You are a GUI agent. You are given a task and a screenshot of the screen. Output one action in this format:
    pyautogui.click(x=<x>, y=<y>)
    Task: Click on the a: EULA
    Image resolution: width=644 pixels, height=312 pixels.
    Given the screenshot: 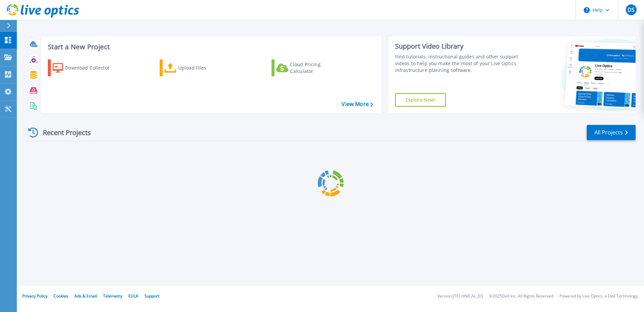 What is the action you would take?
    pyautogui.click(x=133, y=296)
    